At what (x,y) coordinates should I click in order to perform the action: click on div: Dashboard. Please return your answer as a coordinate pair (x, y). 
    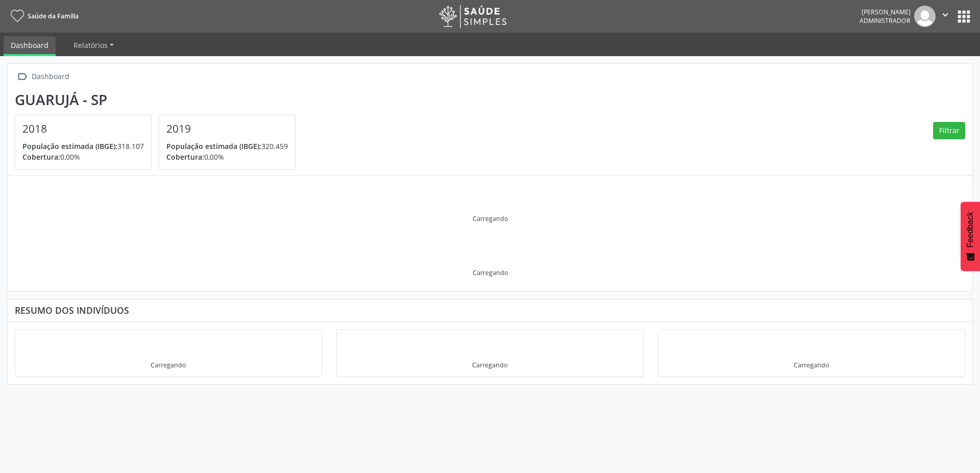
    Looking at the image, I should click on (50, 77).